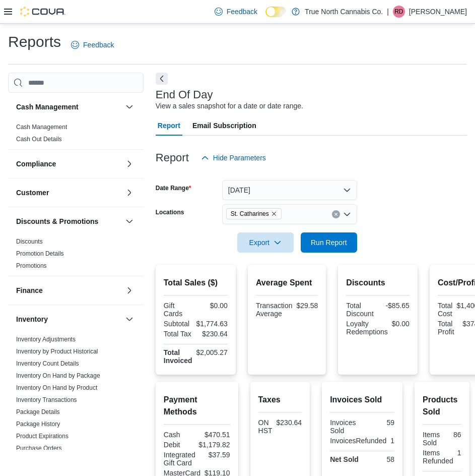  I want to click on div: Total Profit, so click(448, 328).